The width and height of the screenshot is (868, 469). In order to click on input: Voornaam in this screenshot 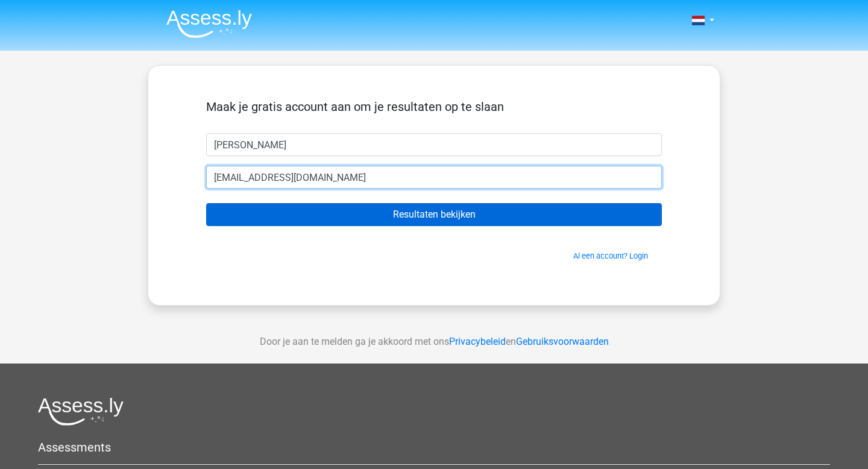, I will do `click(434, 145)`.